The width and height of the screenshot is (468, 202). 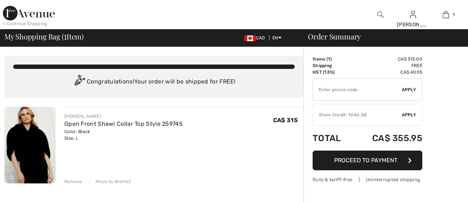 What do you see at coordinates (380, 15) in the screenshot?
I see `img: search the website` at bounding box center [380, 15].